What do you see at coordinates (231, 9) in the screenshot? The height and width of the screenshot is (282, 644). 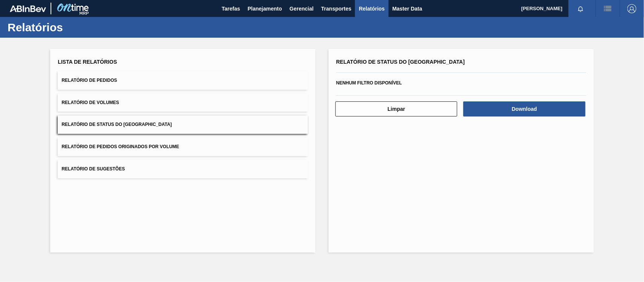 I see `span: Tarefas` at bounding box center [231, 9].